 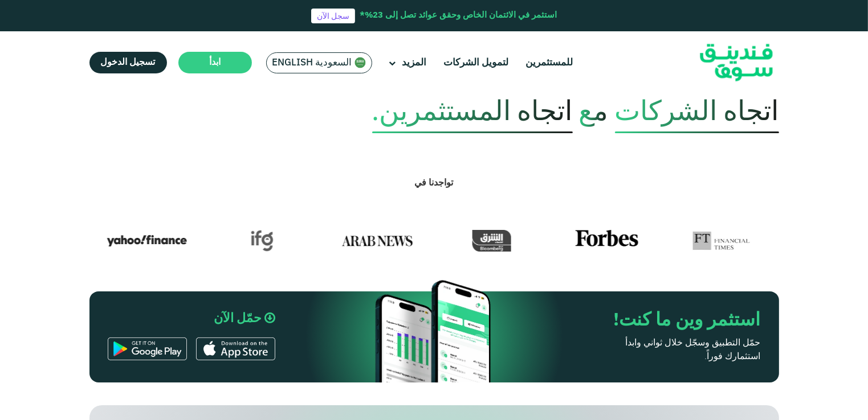 What do you see at coordinates (458, 16) in the screenshot?
I see `div: استثمر في الائتمان الخاص وحقق عوائد تصل إلى 23%*` at bounding box center [458, 16].